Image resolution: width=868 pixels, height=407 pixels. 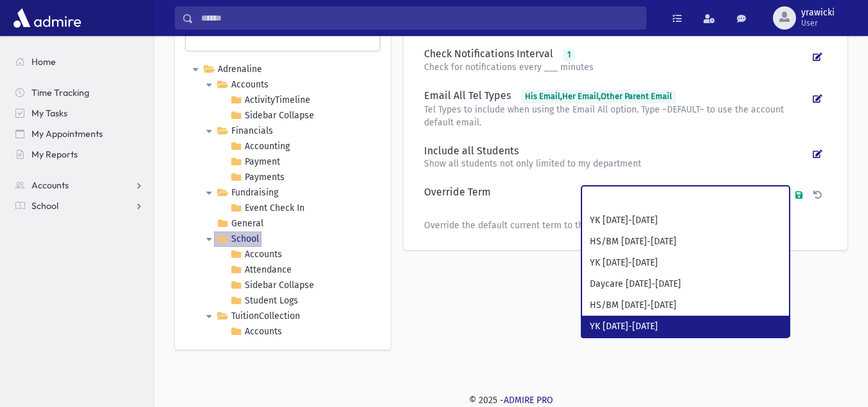 I want to click on label: Override Term, so click(x=458, y=192).